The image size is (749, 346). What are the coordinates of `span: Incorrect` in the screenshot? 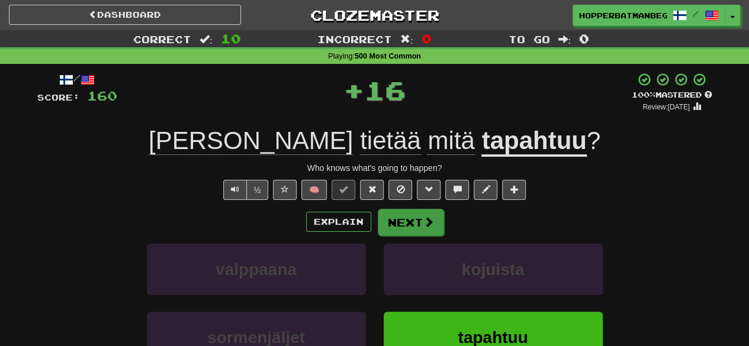 It's located at (355, 39).